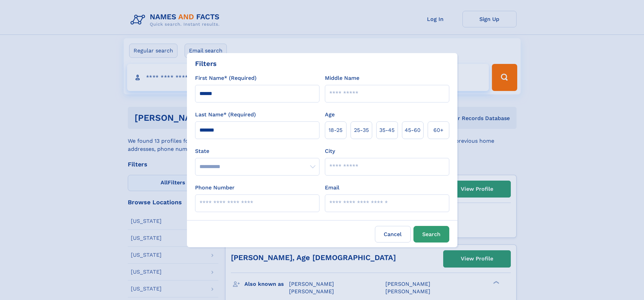  What do you see at coordinates (332, 187) in the screenshot?
I see `label: Email` at bounding box center [332, 187].